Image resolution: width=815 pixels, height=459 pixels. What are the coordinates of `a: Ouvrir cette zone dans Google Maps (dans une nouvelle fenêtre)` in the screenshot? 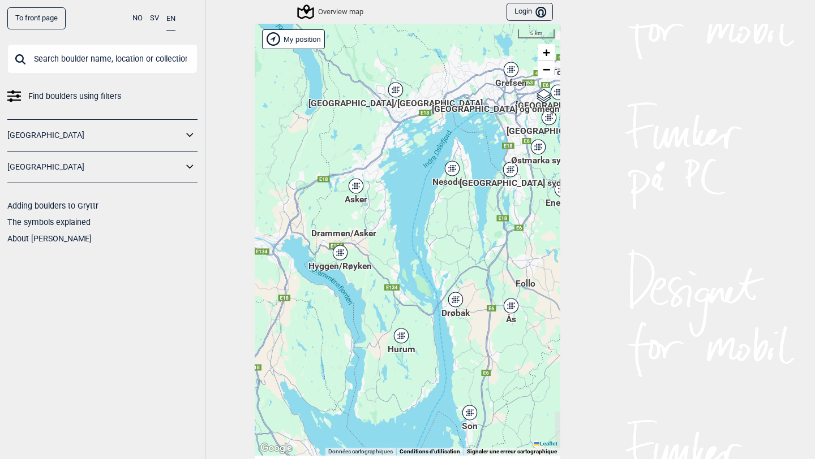 It's located at (276, 449).